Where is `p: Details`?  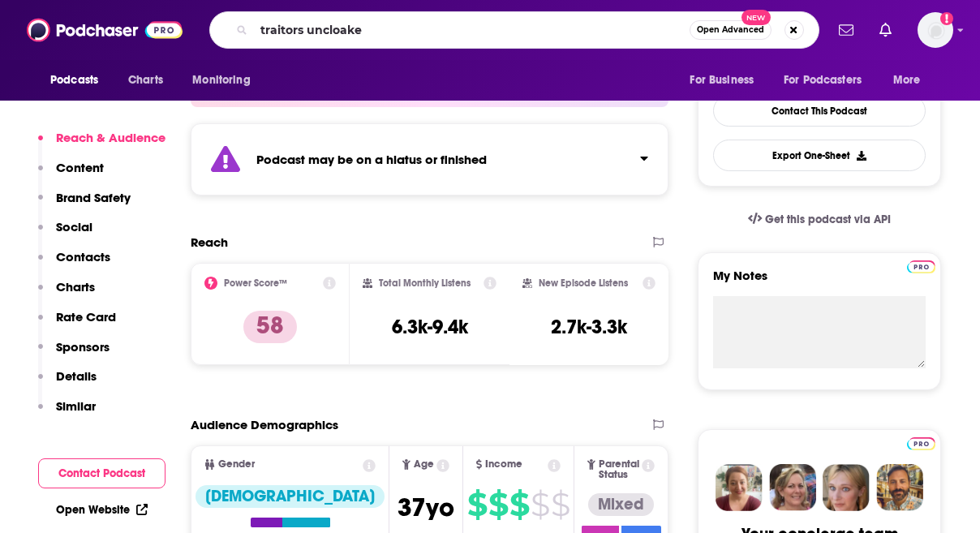 p: Details is located at coordinates (76, 375).